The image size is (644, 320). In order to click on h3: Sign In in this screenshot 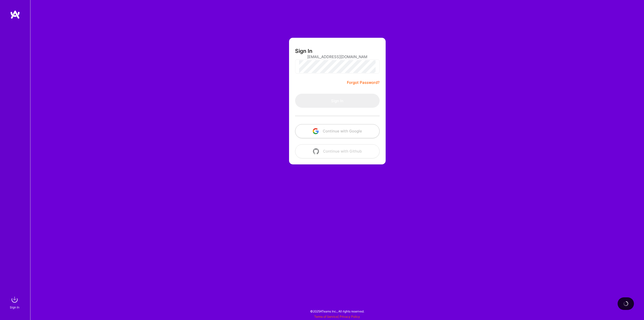, I will do `click(304, 51)`.